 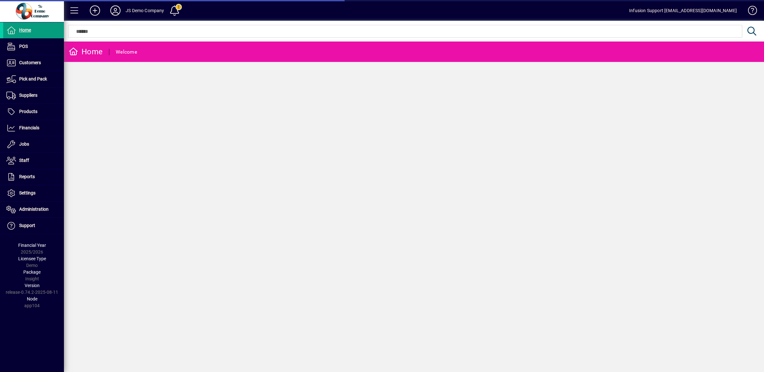 What do you see at coordinates (34, 63) in the screenshot?
I see `a: Customers` at bounding box center [34, 63].